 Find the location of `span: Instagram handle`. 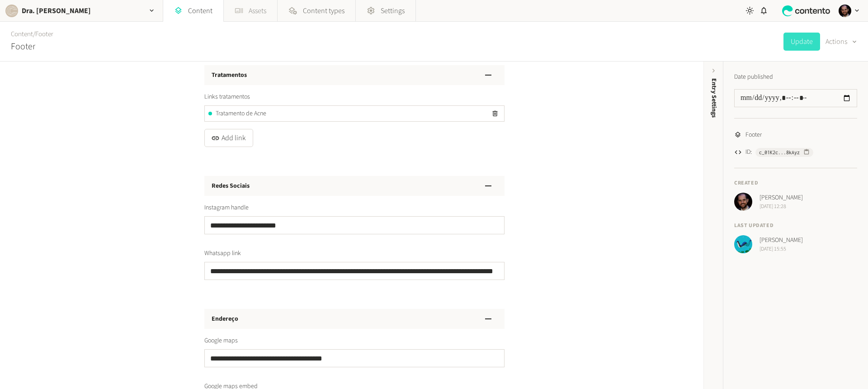

span: Instagram handle is located at coordinates (226, 207).